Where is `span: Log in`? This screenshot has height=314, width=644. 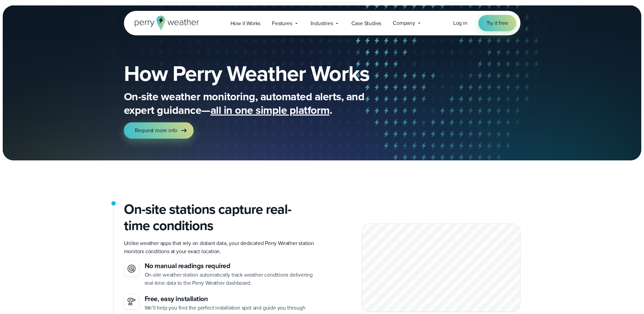 span: Log in is located at coordinates (461, 23).